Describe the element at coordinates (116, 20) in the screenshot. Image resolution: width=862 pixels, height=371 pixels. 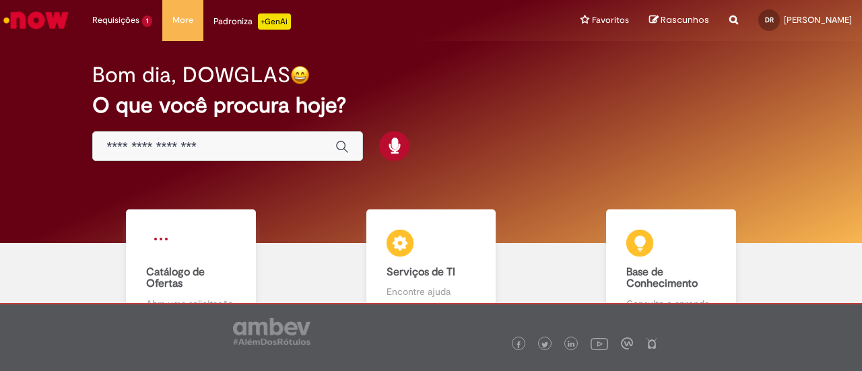
I see `span: Requisições` at that location.